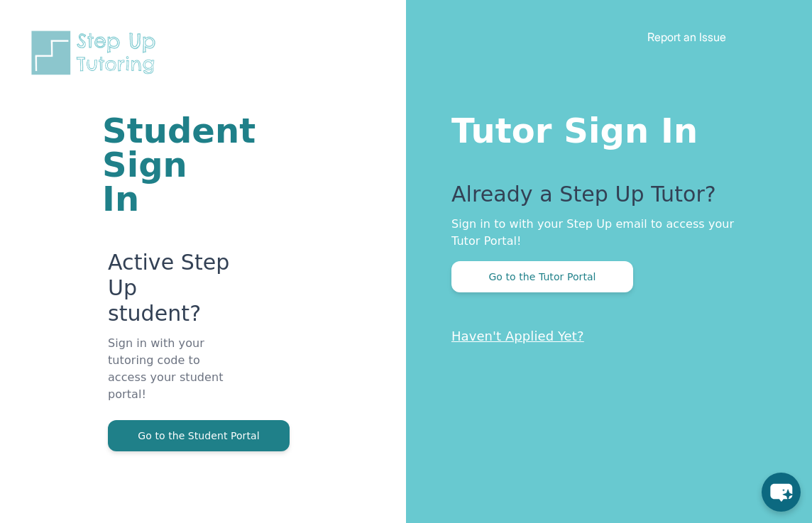  Describe the element at coordinates (604, 128) in the screenshot. I see `h1: Tutor Sign In` at that location.